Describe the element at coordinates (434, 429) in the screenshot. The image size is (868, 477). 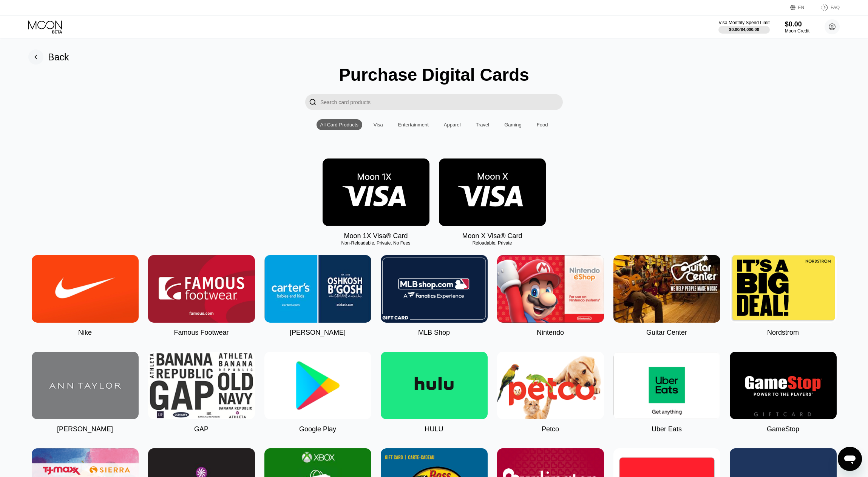
I see `div: HULU` at that location.